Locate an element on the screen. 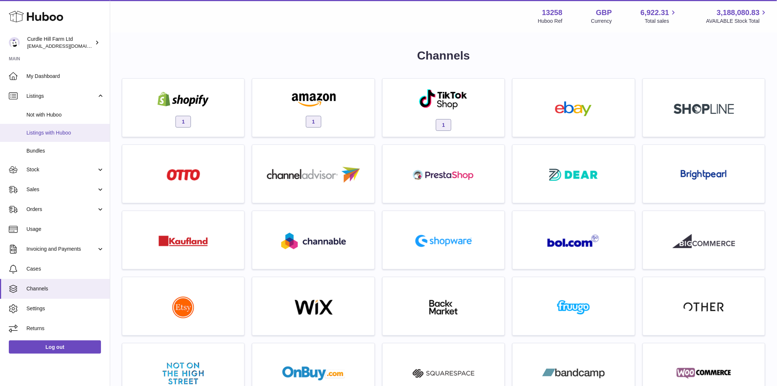 The width and height of the screenshot is (777, 386). a: amazon 1 is located at coordinates (313, 108).